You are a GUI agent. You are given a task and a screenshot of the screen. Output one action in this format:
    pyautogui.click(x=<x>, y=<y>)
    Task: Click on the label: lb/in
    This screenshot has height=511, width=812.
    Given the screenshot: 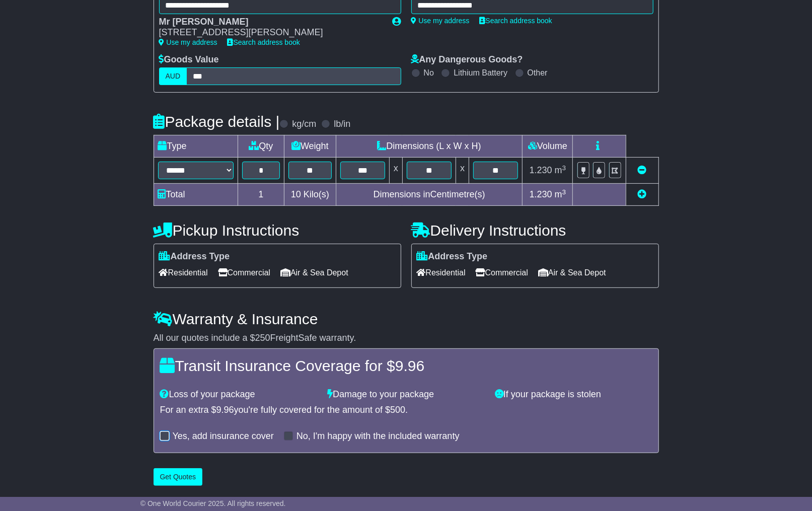 What is the action you would take?
    pyautogui.click(x=342, y=125)
    